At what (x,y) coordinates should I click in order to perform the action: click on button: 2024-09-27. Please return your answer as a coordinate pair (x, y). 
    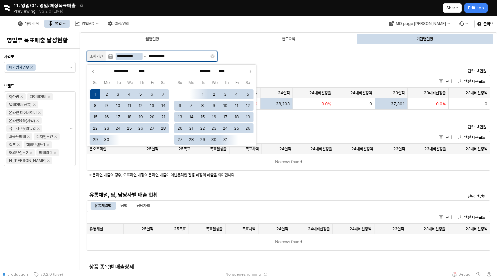
    Looking at the image, I should click on (152, 128).